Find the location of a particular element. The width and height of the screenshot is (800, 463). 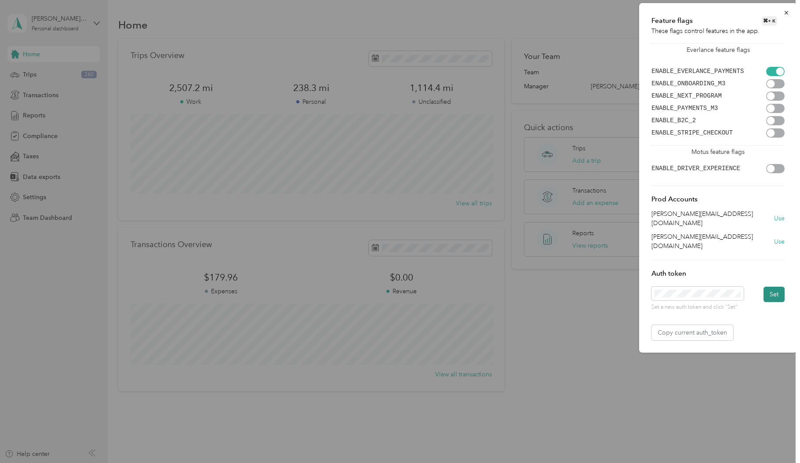

code: ENABLE_STRIPE_CHECKOUT is located at coordinates (692, 133).